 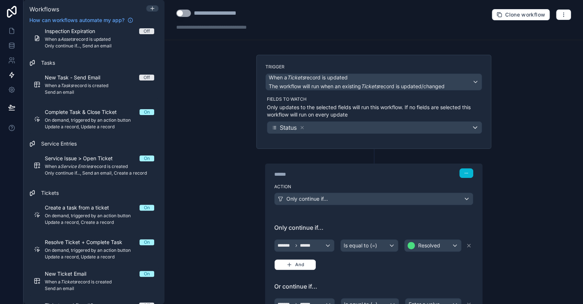 What do you see at coordinates (288, 127) in the screenshot?
I see `span: Status` at bounding box center [288, 127].